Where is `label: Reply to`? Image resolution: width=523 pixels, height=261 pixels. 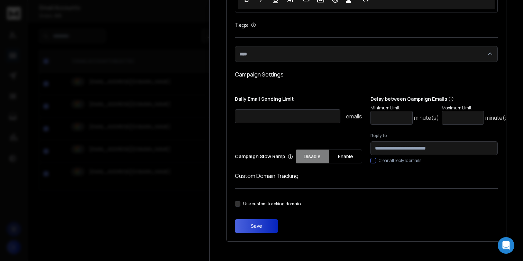 label: Reply to is located at coordinates (434, 136).